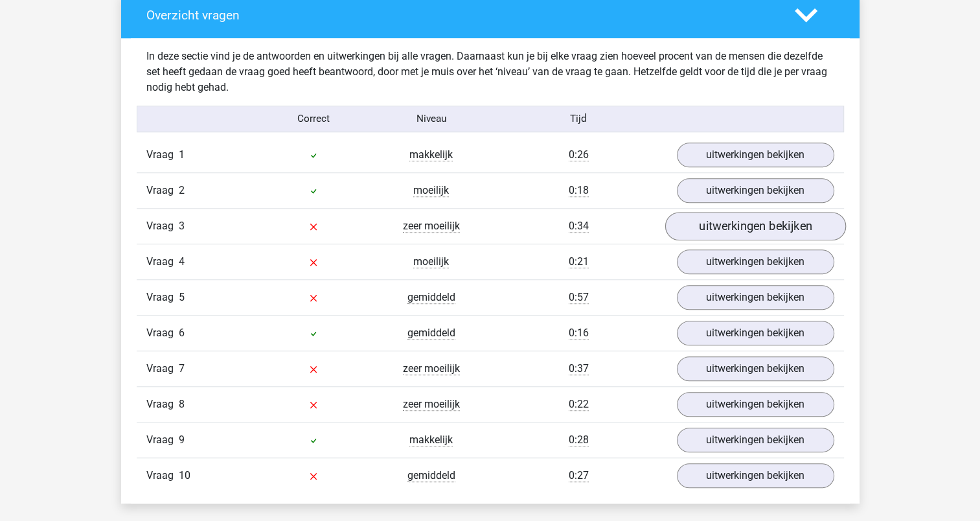  I want to click on span: 0:16, so click(578, 333).